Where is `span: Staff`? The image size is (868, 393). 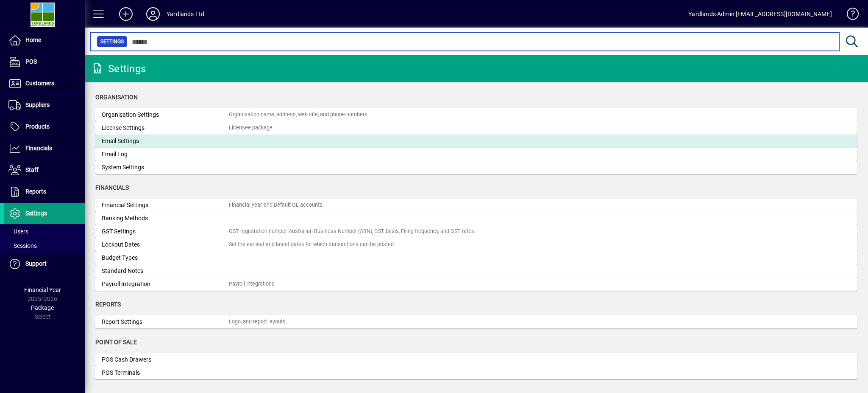 span: Staff is located at coordinates (32, 170).